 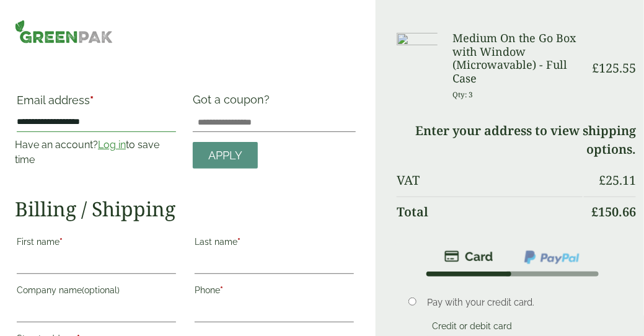 What do you see at coordinates (468, 257) in the screenshot?
I see `img: stripe.png` at bounding box center [468, 257].